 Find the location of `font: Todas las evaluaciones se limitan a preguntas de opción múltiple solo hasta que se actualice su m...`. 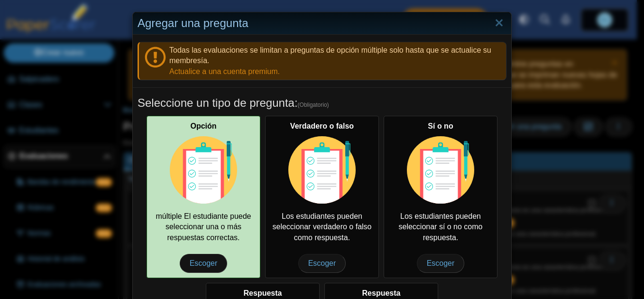

font: Todas las evaluaciones se limitan a preguntas de opción múltiple solo hasta que se actualice su m... is located at coordinates (330, 61).